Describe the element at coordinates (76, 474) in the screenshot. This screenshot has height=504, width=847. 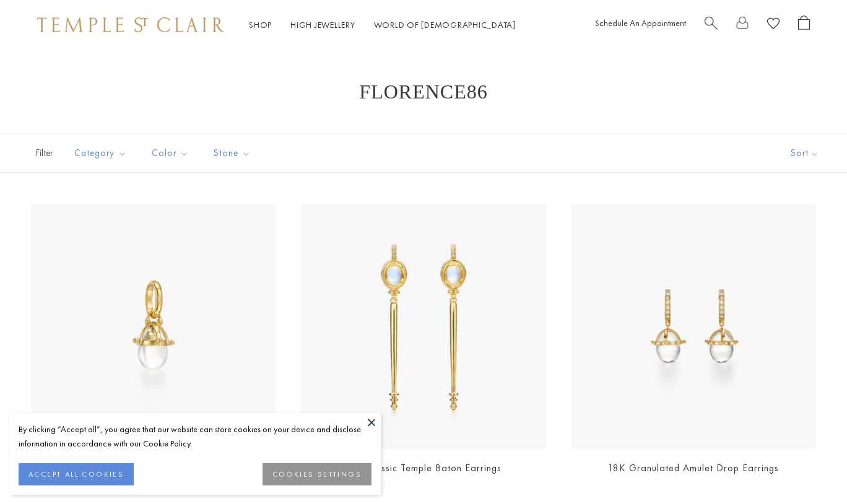
I see `button: ACCEPT ALL COOKIES` at that location.